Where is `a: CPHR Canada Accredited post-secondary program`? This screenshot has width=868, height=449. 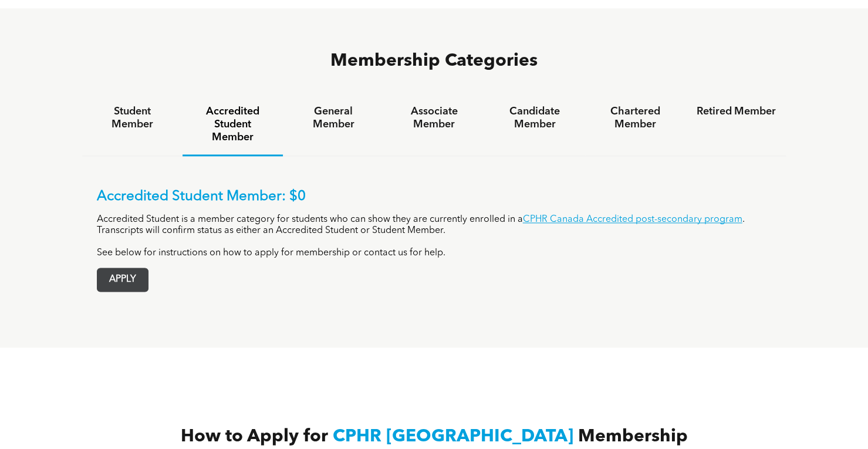
a: CPHR Canada Accredited post-secondary program is located at coordinates (633, 220).